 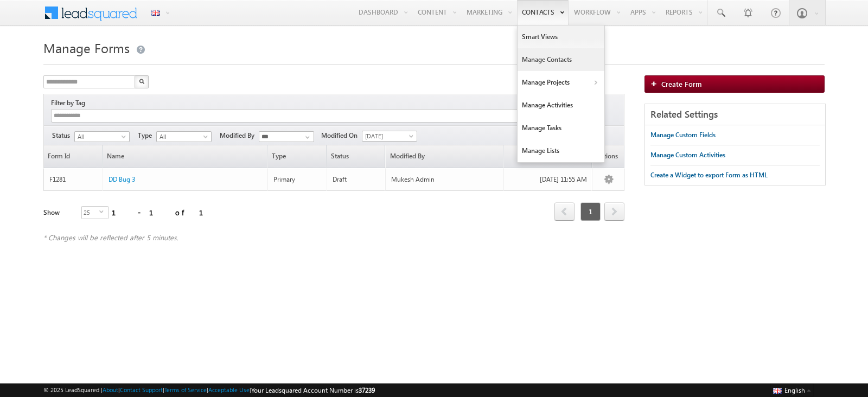 What do you see at coordinates (73, 180) in the screenshot?
I see `div: F1281` at bounding box center [73, 180].